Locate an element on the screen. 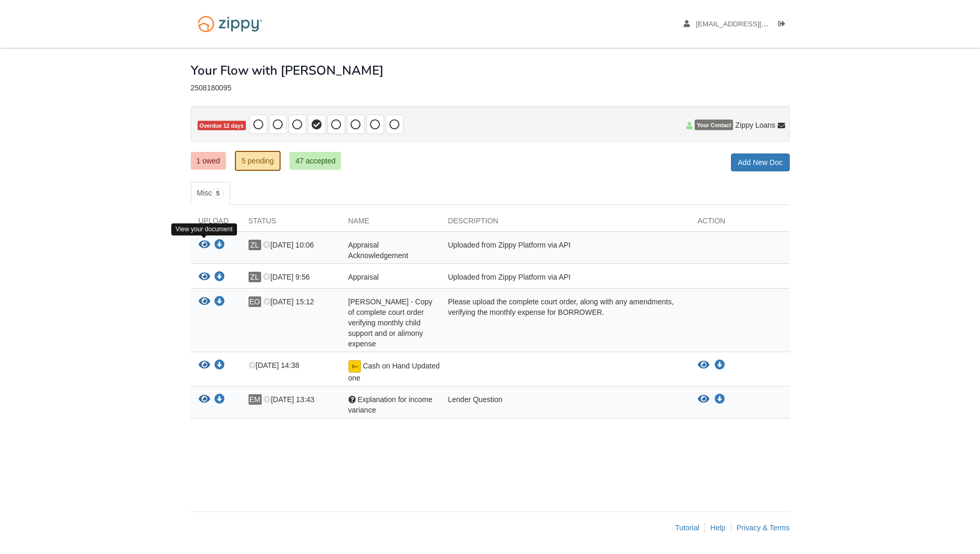 Image resolution: width=980 pixels, height=554 pixels. a: Add New Doc is located at coordinates (761, 162).